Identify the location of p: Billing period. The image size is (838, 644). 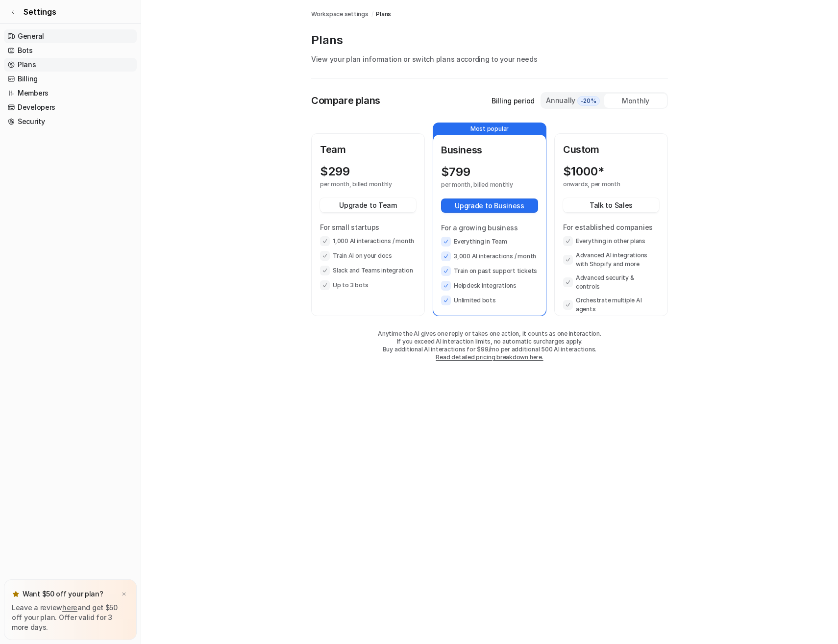
(513, 101).